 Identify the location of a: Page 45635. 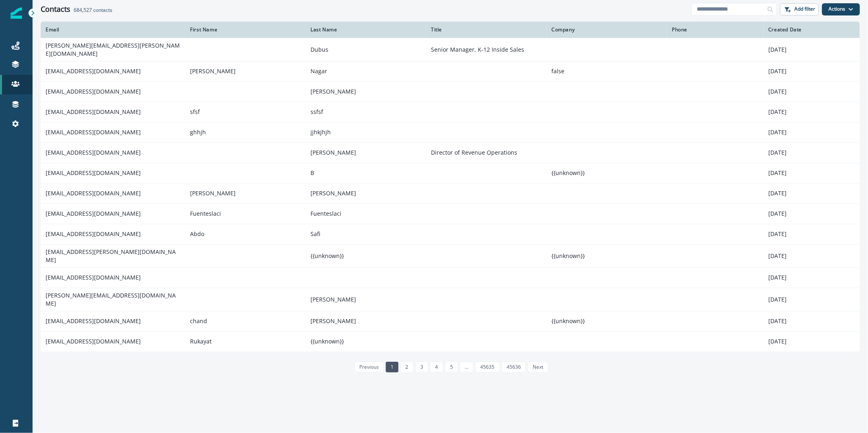
(487, 367).